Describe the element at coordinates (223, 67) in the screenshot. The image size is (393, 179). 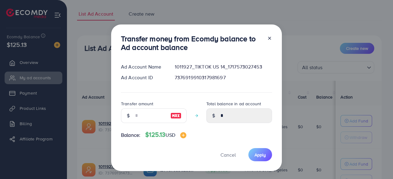
I see `div: 1011927_TIKTOK US 14_1717573027453` at that location.